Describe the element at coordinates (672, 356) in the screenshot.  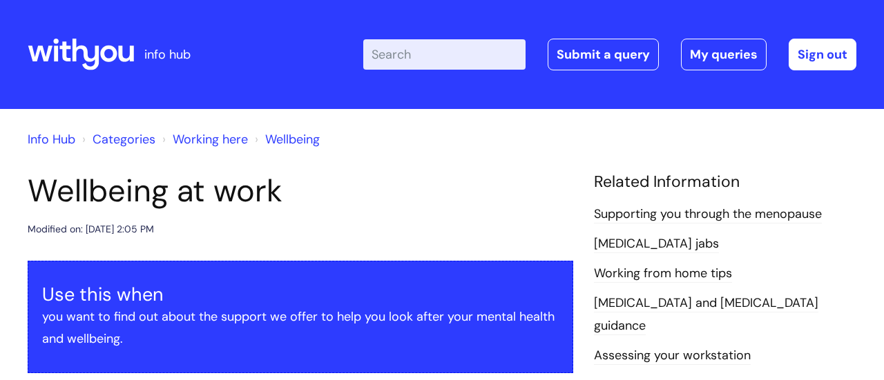
I see `a: Assessing your workstation` at that location.